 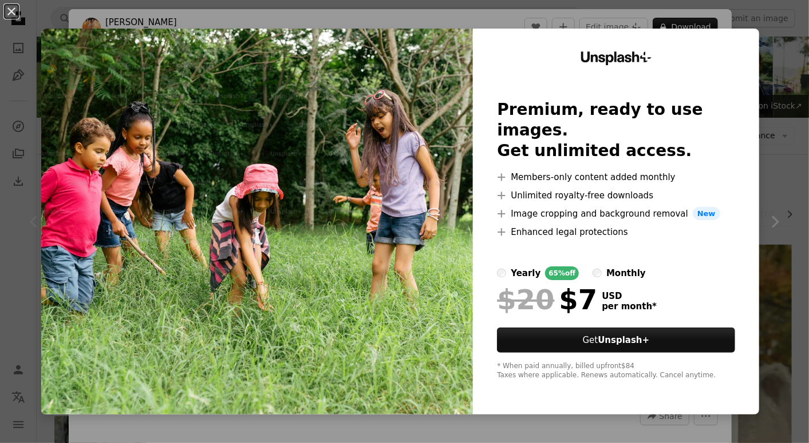 What do you see at coordinates (615, 371) in the screenshot?
I see `div: * When paid annually, billed upfront $84 Taxes where applicable. Renews automatically. Cancel any...` at bounding box center [615, 371].